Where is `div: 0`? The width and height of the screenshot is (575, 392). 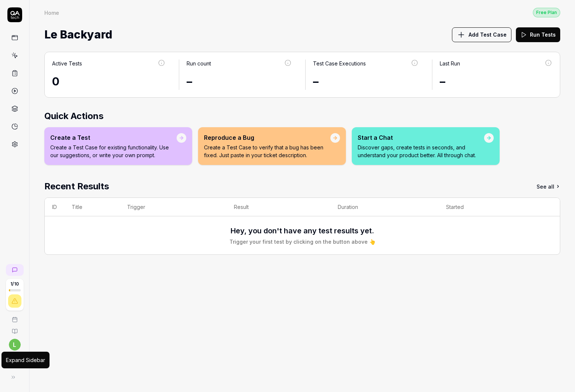 div: 0 is located at coordinates (109, 81).